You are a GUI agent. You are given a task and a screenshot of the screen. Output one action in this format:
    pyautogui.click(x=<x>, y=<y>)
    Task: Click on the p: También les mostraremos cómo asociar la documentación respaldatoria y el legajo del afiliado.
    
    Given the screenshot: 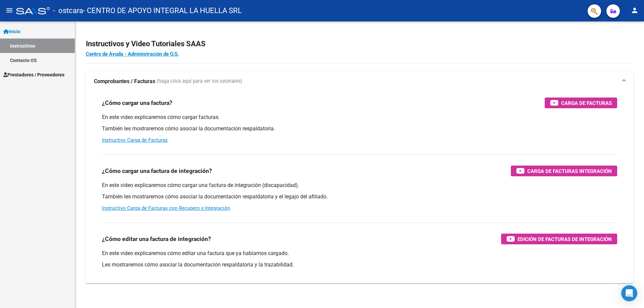 What is the action you would take?
    pyautogui.click(x=359, y=197)
    